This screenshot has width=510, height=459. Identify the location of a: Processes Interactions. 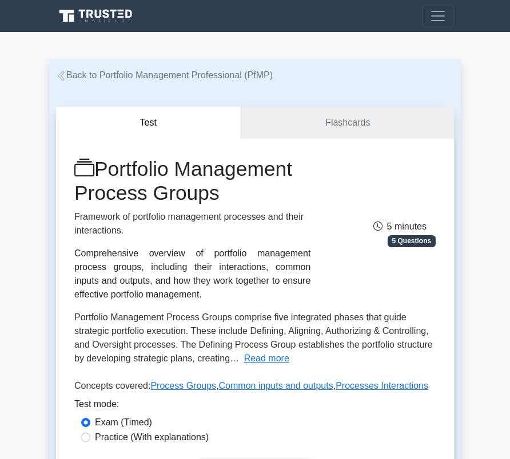
(382, 386).